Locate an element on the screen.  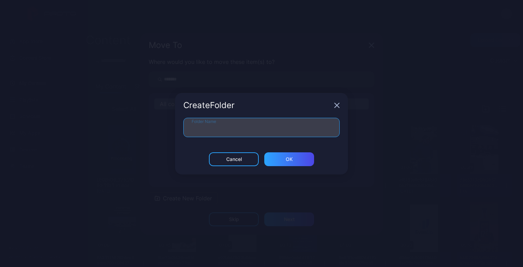
button: ОК is located at coordinates (289, 159).